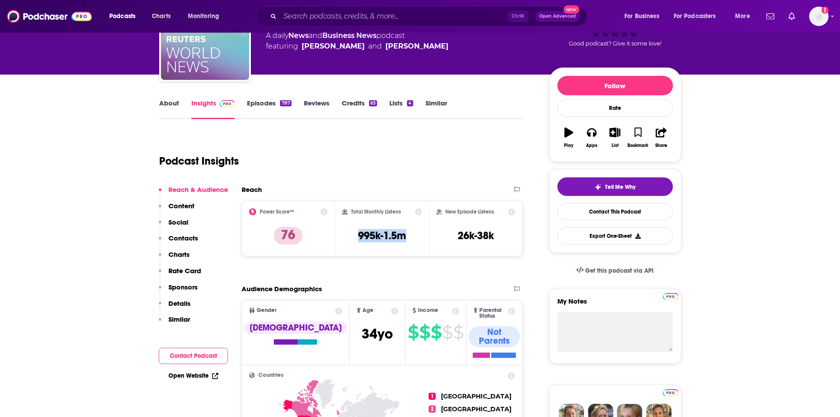 This screenshot has width=840, height=417. What do you see at coordinates (394, 16) in the screenshot?
I see `input: Search podcasts, credits, & more...` at bounding box center [394, 16].